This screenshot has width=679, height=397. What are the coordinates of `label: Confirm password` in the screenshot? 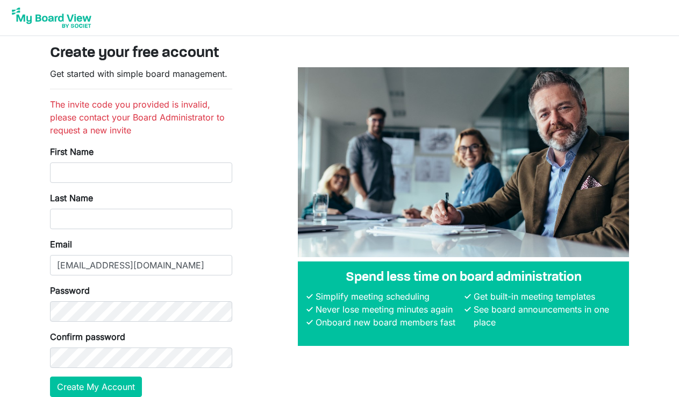 It's located at (88, 336).